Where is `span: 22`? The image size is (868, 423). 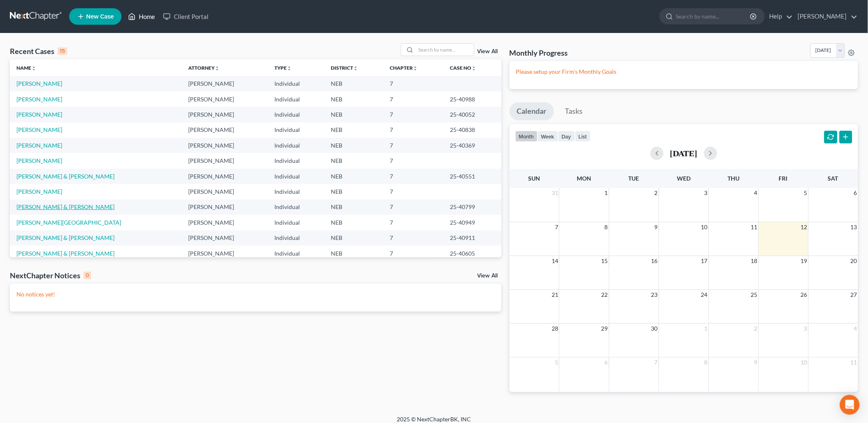
span: 22 is located at coordinates (605, 295).